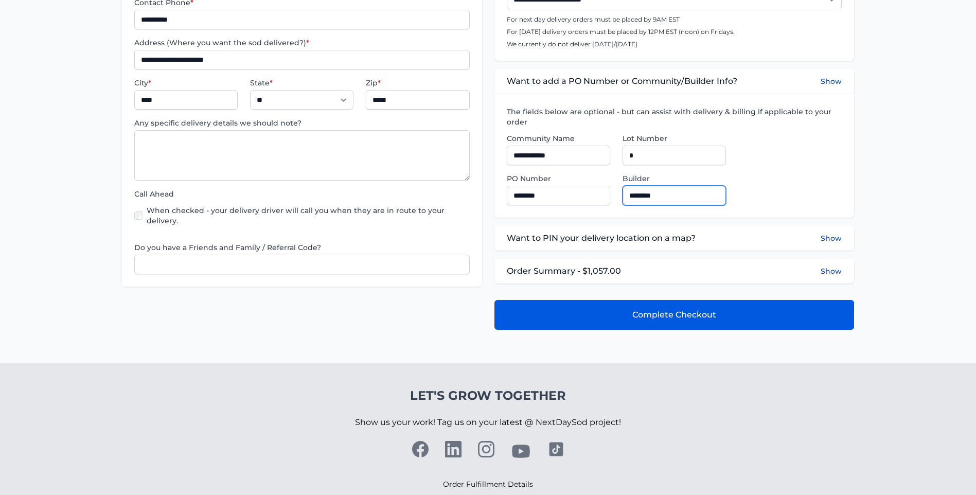 This screenshot has height=495, width=976. Describe the element at coordinates (488, 422) in the screenshot. I see `p: Show us your work! Tag us on your latest @ NextDaySod project!` at that location.